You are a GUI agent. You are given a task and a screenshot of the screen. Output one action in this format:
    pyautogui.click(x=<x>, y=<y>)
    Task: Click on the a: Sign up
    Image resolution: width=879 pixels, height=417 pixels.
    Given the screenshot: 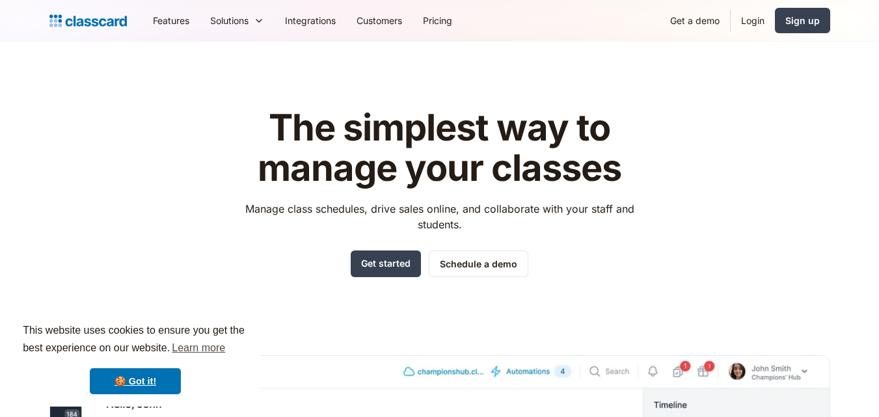 What is the action you would take?
    pyautogui.click(x=802, y=20)
    